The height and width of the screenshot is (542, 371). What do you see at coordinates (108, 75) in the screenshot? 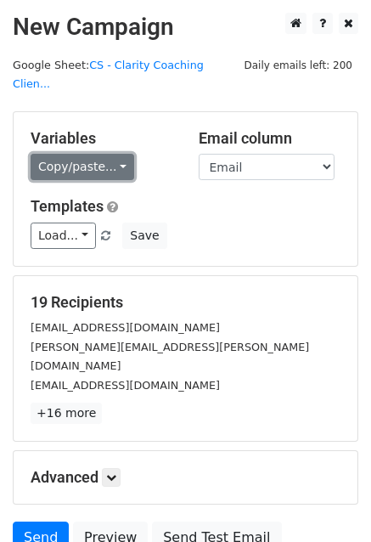
I see `small: Google Sheet:` at bounding box center [108, 75].